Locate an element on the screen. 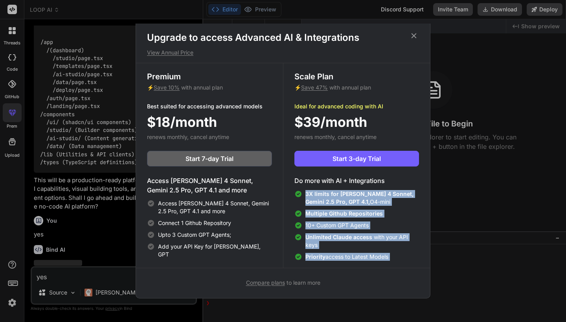 The height and width of the screenshot is (322, 566). h1: Upgrade to access Advanced AI & Integrations is located at coordinates (283, 38).